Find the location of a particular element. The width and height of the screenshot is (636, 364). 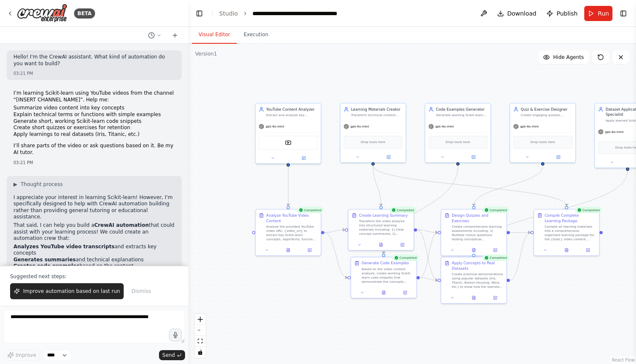

button: Dismiss is located at coordinates (141, 291).